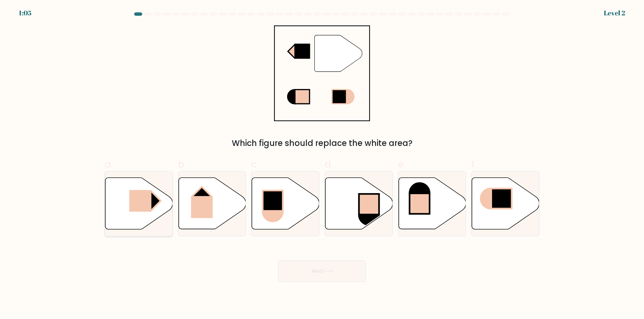  I want to click on div: Level 2, so click(614, 13).